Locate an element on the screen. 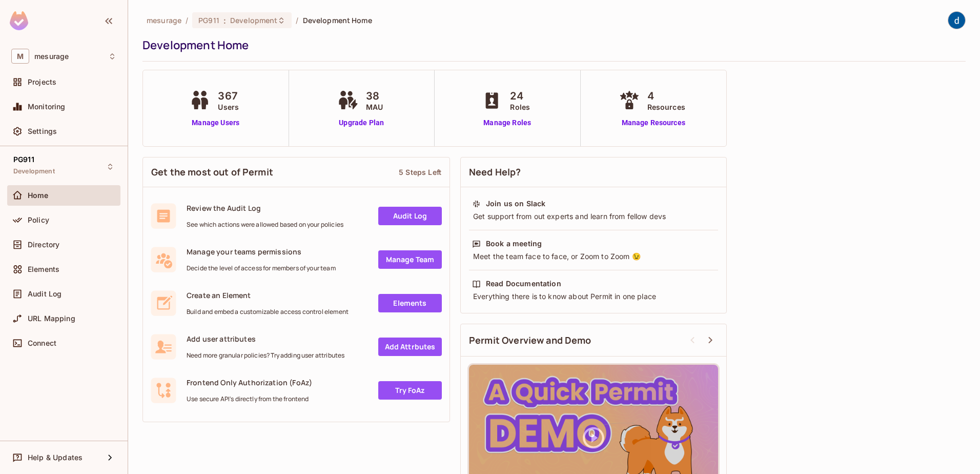 The image size is (980, 474). span: Create an Element is located at coordinates (268, 295).